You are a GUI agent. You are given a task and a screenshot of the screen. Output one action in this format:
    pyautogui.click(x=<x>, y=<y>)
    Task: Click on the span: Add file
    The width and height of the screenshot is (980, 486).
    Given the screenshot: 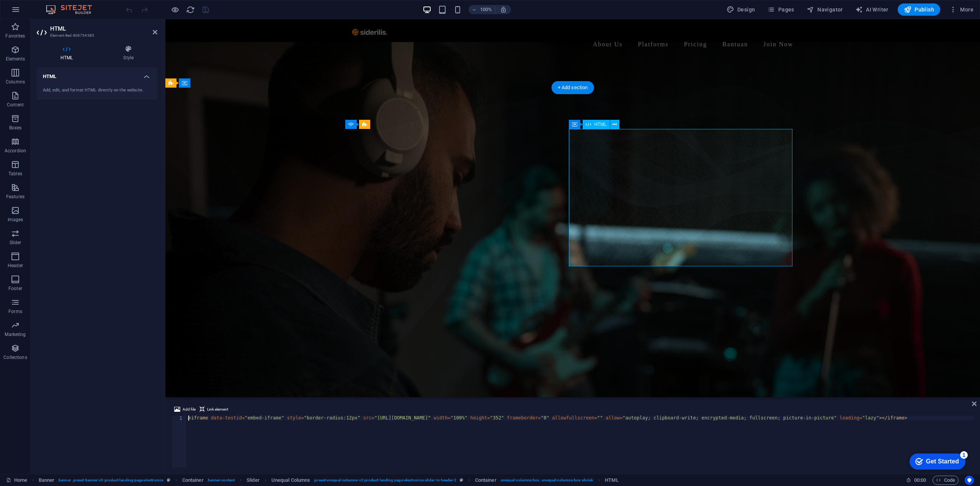 What is the action you would take?
    pyautogui.click(x=189, y=409)
    